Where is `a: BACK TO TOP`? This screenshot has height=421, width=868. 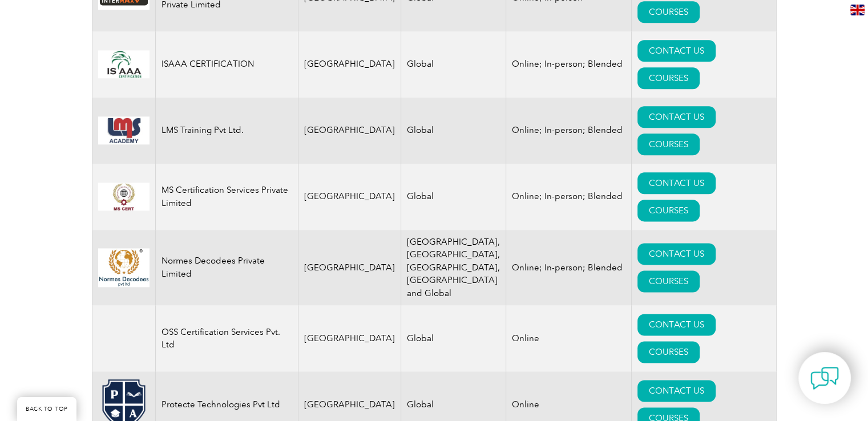 a: BACK TO TOP is located at coordinates (47, 409).